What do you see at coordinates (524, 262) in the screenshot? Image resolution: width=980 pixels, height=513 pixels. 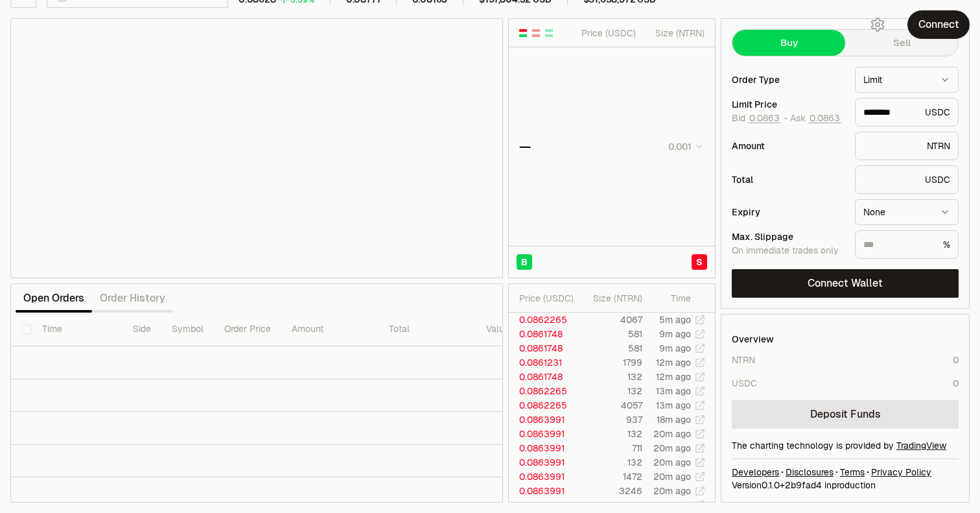 I see `span: B` at bounding box center [524, 262].